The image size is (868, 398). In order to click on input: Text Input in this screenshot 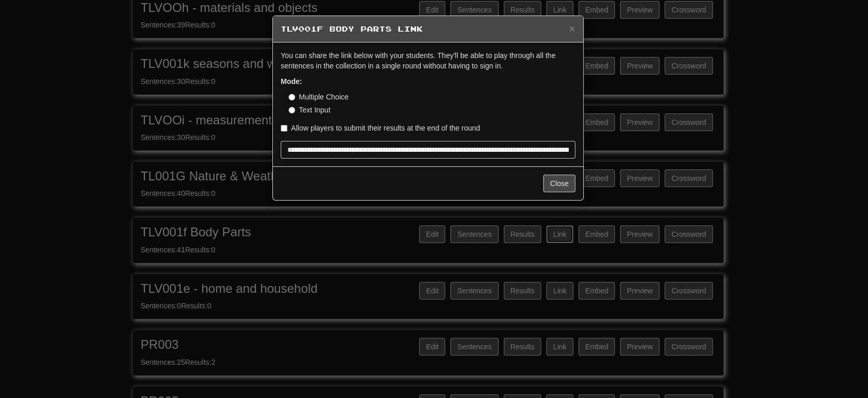, I will do `click(292, 110)`.